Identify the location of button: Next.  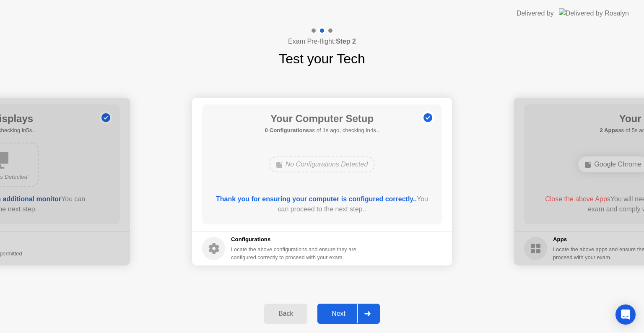
(349, 314).